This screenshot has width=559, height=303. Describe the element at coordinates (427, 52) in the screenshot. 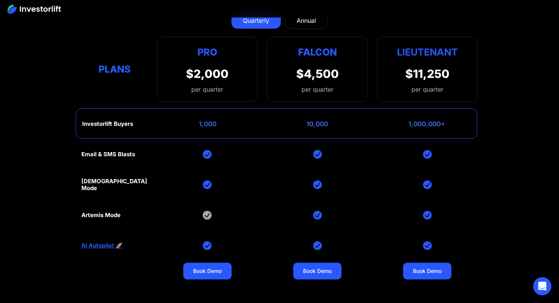

I see `strong: Lieutenant` at that location.